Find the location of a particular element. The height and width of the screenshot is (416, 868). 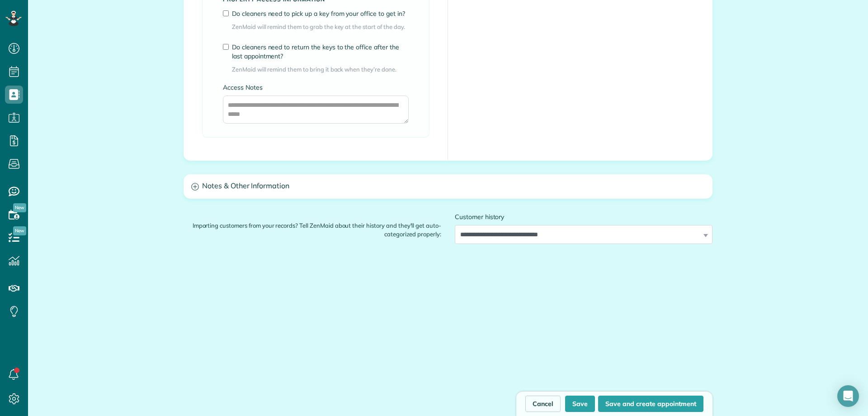

span: ZenMaid will remind them to grab the key at the start of the day. is located at coordinates (320, 27).